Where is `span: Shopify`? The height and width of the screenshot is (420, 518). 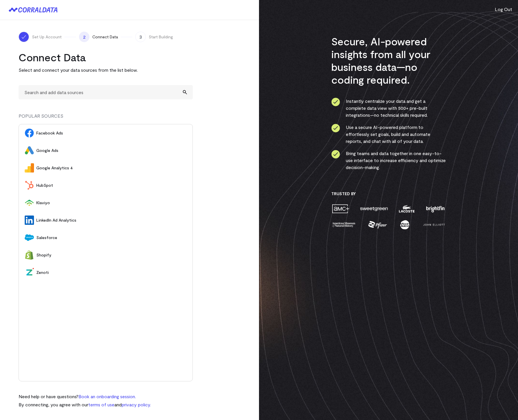
span: Shopify is located at coordinates (111, 255).